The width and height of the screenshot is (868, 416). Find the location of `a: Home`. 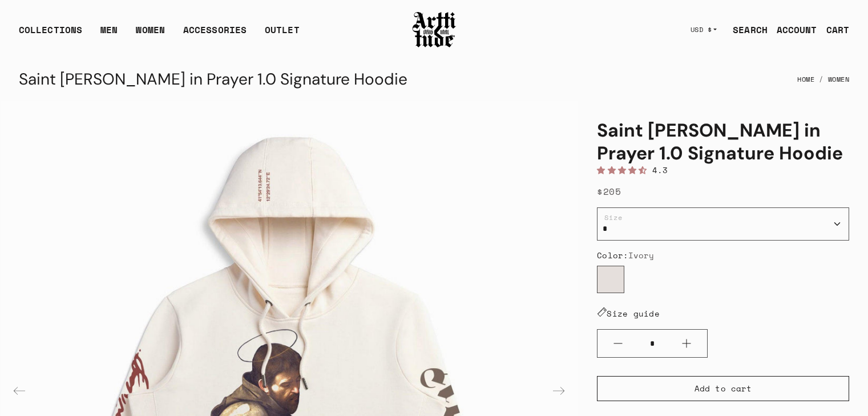

a: Home is located at coordinates (806, 79).